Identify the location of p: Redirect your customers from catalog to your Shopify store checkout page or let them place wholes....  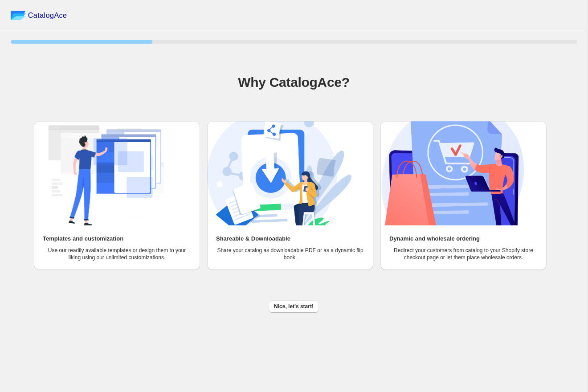
(464, 254).